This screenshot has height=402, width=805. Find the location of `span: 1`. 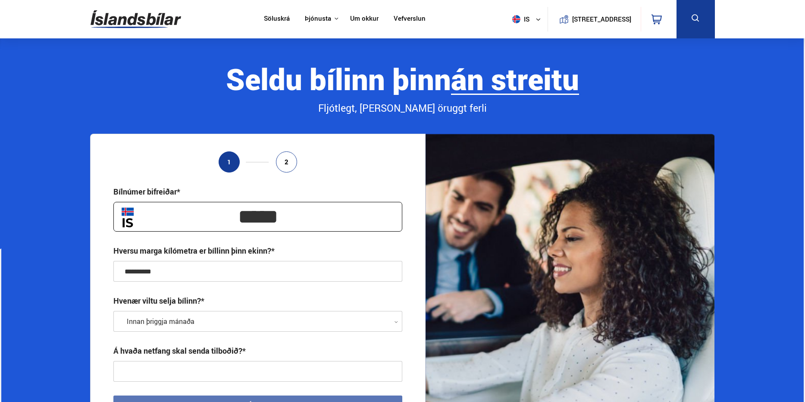

span: 1 is located at coordinates (229, 162).